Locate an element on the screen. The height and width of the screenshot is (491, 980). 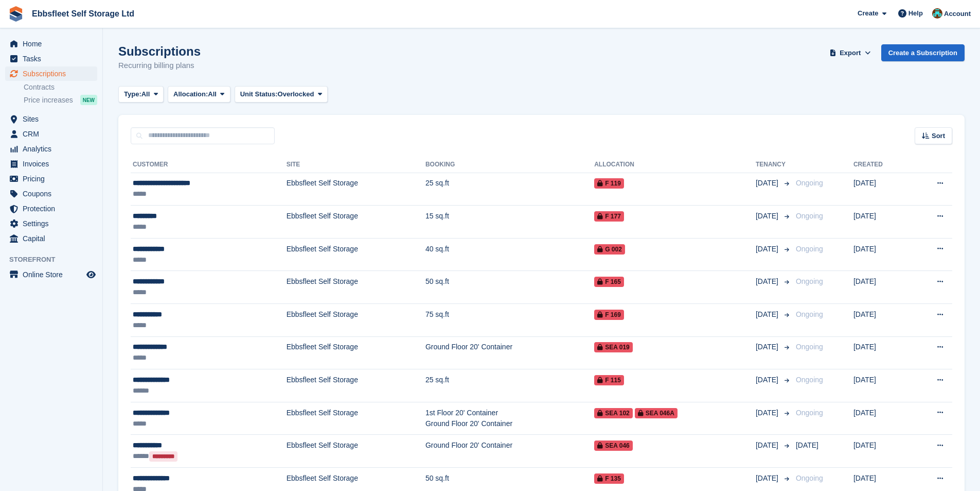
span: Pricing is located at coordinates (53, 179).